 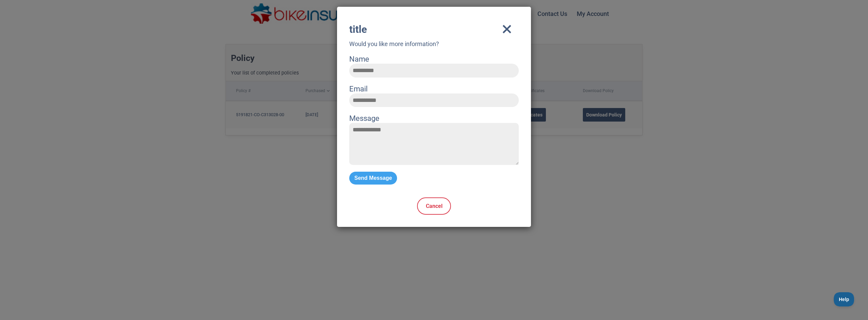 What do you see at coordinates (507, 29) in the screenshot?
I see `i: close` at bounding box center [507, 29].